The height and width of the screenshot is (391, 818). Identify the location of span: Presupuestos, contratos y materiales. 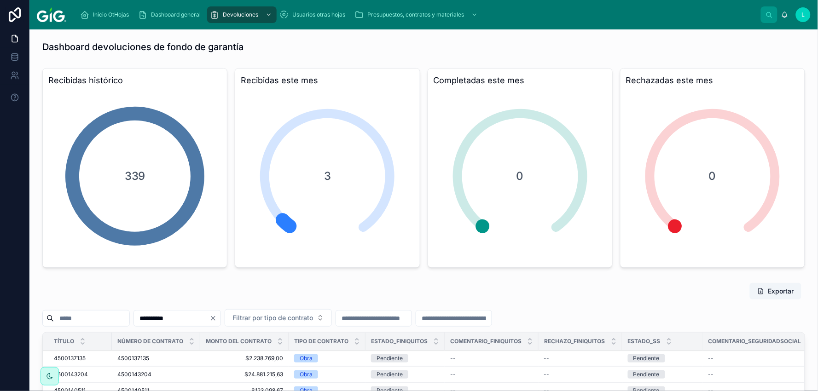
(416, 15).